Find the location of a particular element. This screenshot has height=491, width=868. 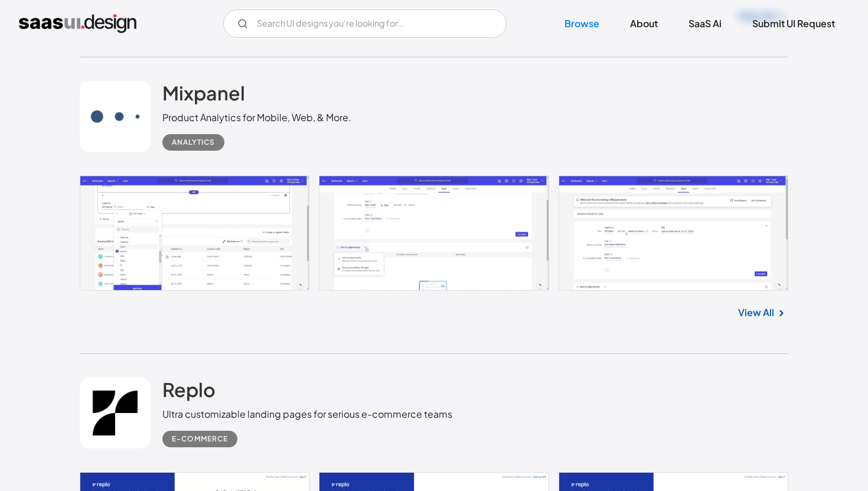

a: View All is located at coordinates (756, 313).